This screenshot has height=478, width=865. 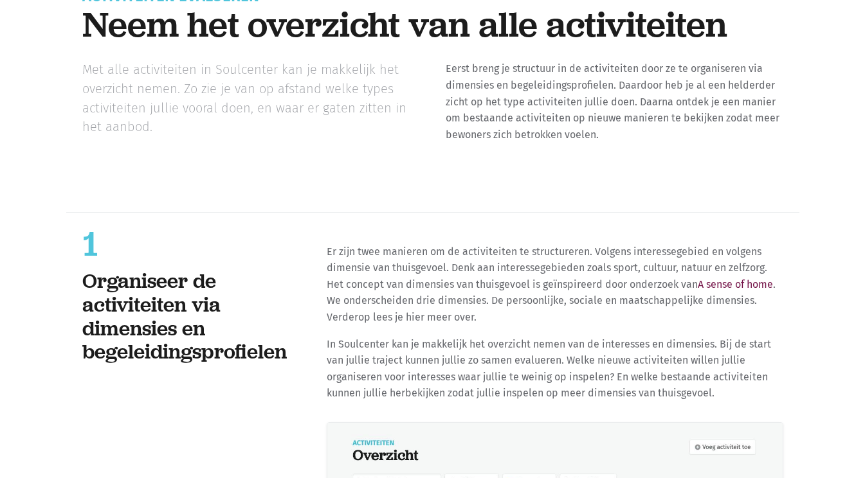 What do you see at coordinates (735, 284) in the screenshot?
I see `a: A sense of home` at bounding box center [735, 284].